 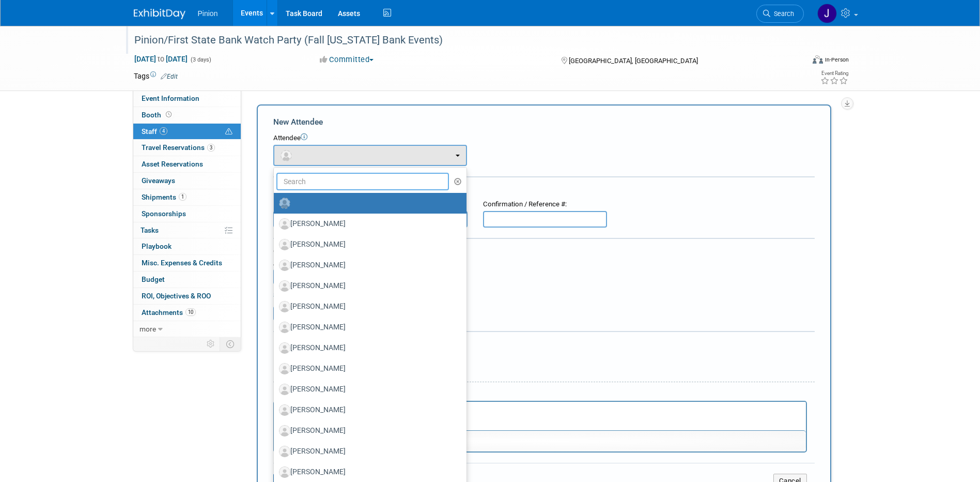 I want to click on td: Toggle Event Tabs, so click(x=230, y=343).